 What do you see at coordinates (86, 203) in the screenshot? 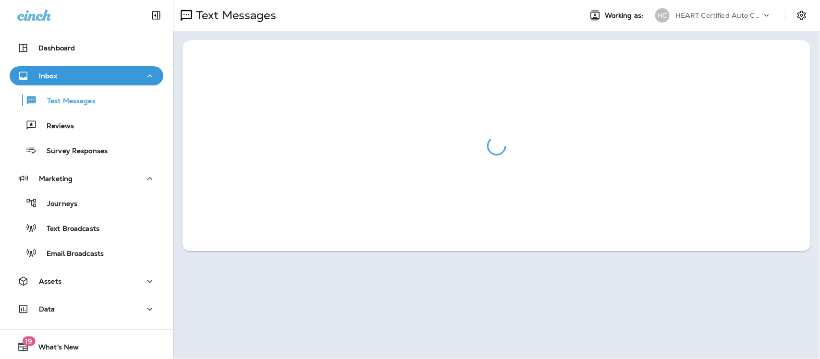
I see `button: Journeys` at bounding box center [86, 203].